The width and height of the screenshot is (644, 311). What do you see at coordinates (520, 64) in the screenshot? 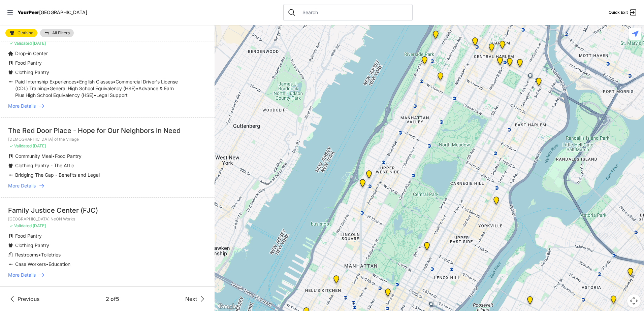
I see `div: East Harlem` at bounding box center [520, 64].